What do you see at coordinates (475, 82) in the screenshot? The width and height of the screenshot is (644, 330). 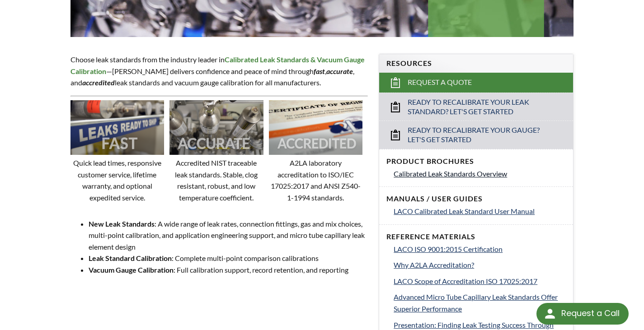 I see `a: Request a Quote` at bounding box center [475, 82].